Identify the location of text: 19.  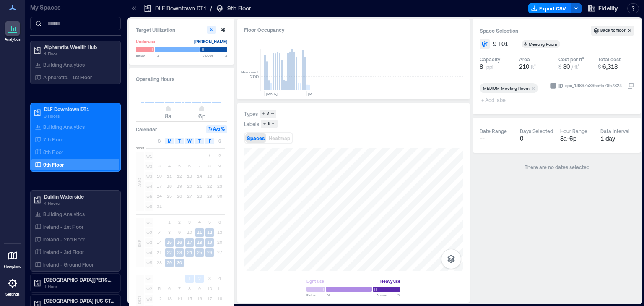
(210, 242).